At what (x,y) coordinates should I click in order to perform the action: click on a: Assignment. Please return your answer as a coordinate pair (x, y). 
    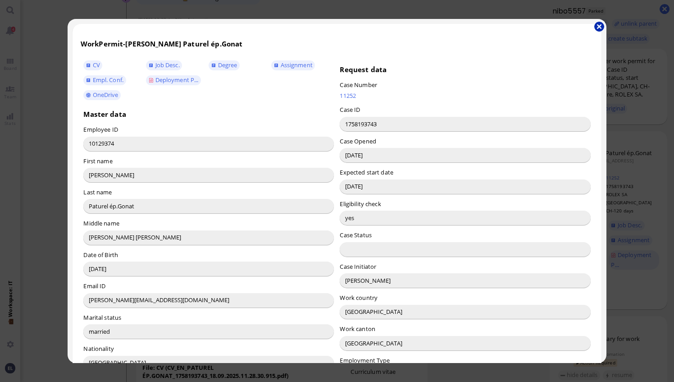
    Looking at the image, I should click on (293, 65).